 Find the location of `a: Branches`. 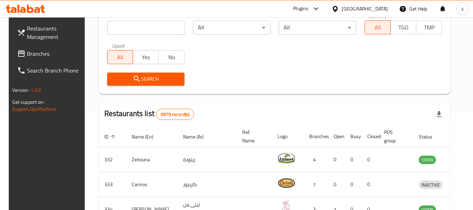

a: Branches is located at coordinates (50, 54).